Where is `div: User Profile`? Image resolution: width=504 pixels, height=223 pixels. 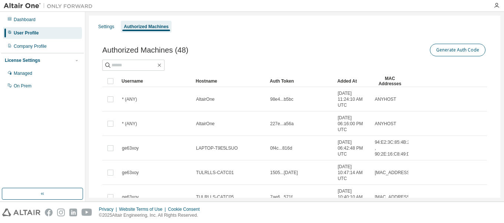
div: User Profile is located at coordinates (26, 33).